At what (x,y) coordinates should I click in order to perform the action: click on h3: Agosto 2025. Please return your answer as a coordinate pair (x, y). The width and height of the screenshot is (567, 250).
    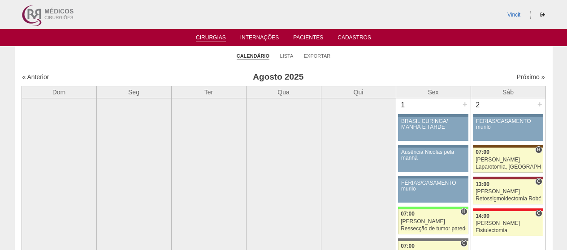
    Looking at the image, I should click on (278, 77).